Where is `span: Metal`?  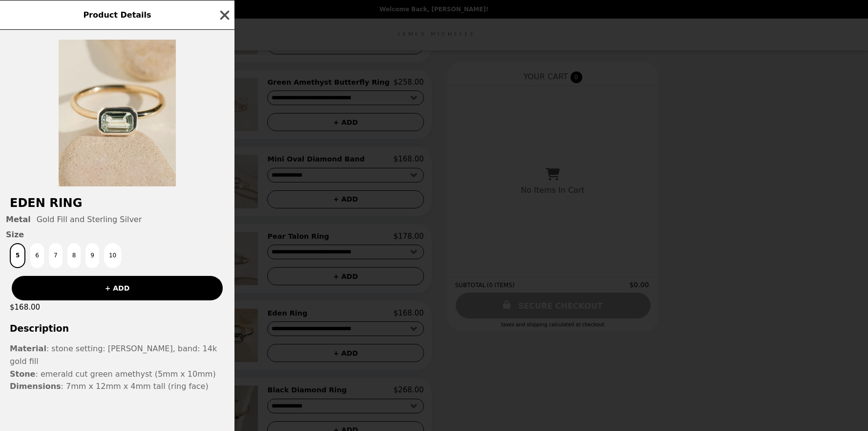
span: Metal is located at coordinates (18, 219).